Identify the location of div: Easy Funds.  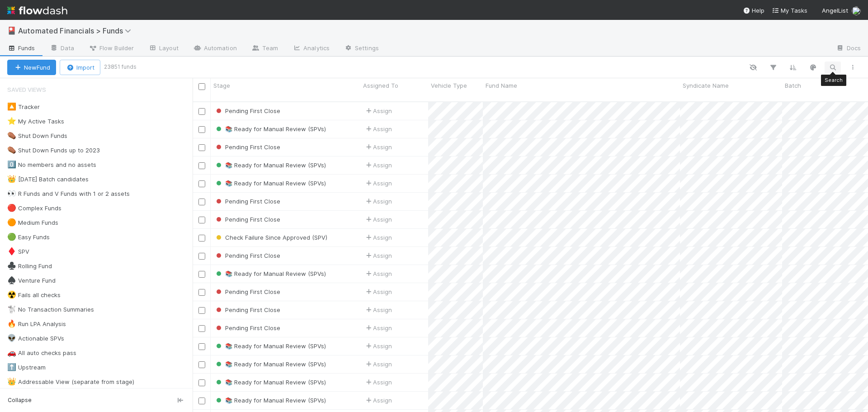
(28, 237).